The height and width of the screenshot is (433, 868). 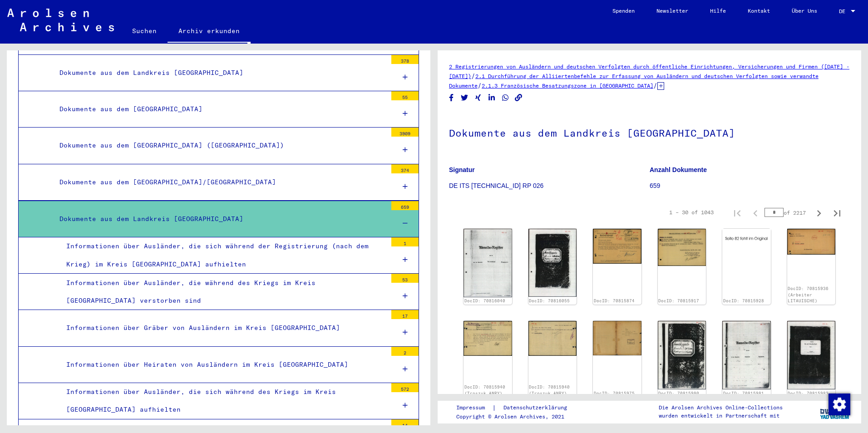 I want to click on a: DocID: 70815874, so click(x=614, y=301).